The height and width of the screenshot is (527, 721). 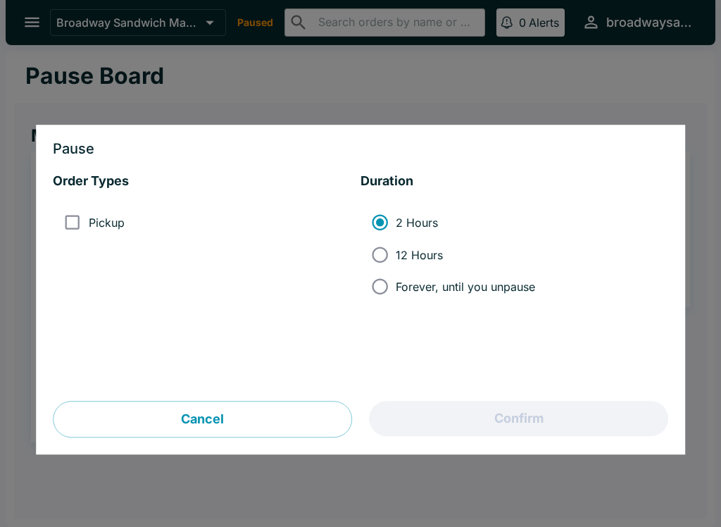 What do you see at coordinates (465, 287) in the screenshot?
I see `span: Forever, until you unpause` at bounding box center [465, 287].